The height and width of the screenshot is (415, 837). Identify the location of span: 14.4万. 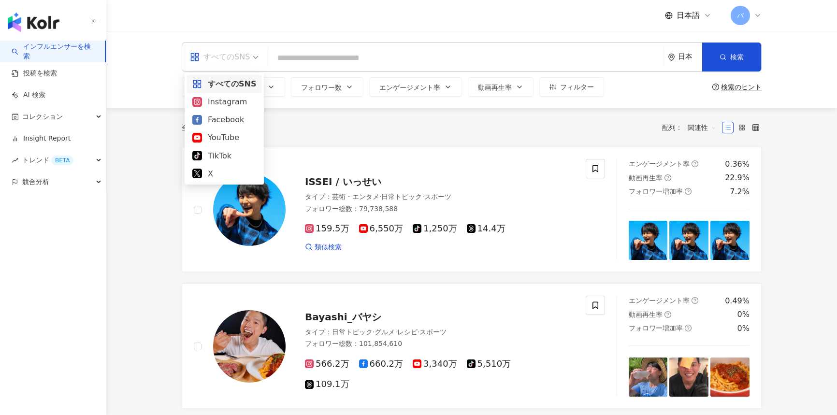
(486, 228).